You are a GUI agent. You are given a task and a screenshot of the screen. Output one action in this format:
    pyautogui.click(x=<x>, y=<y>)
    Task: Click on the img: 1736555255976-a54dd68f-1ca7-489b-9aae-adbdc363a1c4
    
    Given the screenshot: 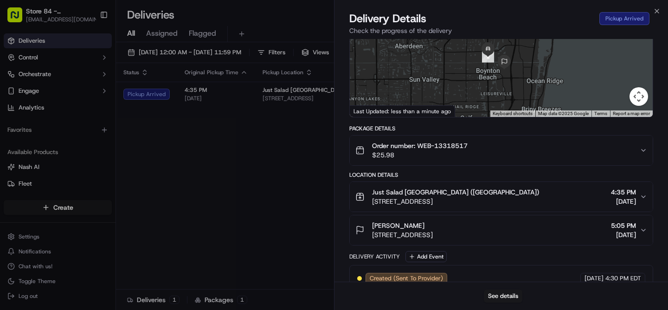 What is the action you would take?
    pyautogui.click(x=18, y=97)
    